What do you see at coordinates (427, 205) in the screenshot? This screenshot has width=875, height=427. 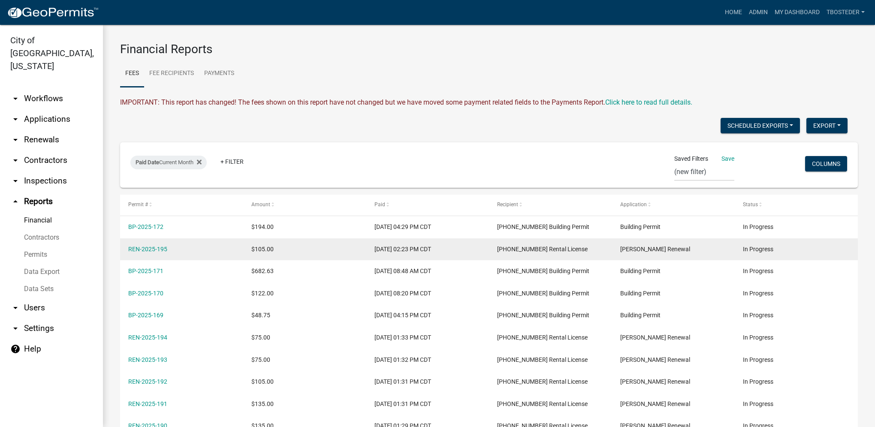 I see `datatable-header-cell: Paid` at bounding box center [427, 205].